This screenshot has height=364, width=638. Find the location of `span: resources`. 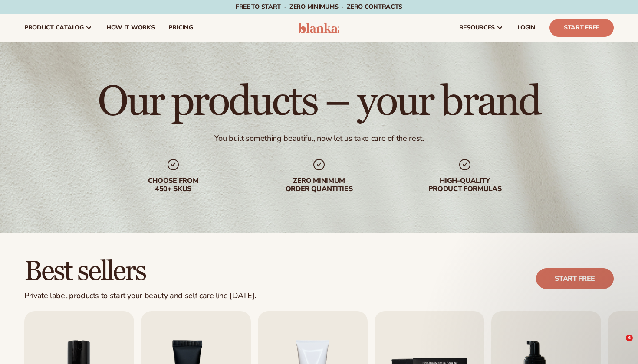

span: resources is located at coordinates (476, 28).